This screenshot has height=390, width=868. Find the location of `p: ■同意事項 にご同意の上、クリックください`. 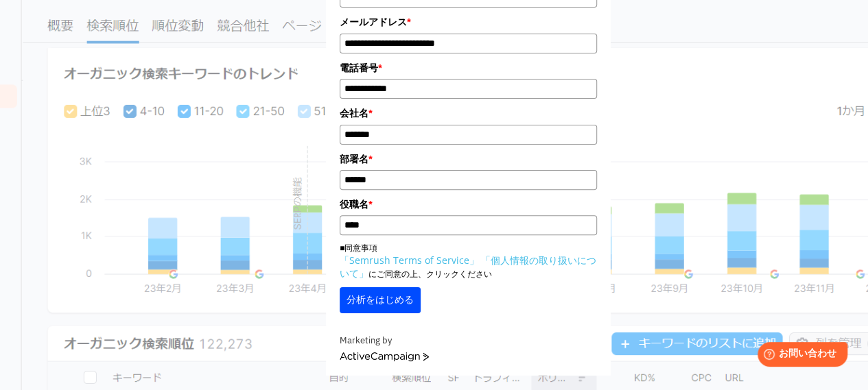

p: ■同意事項 にご同意の上、クリックください is located at coordinates (468, 261).